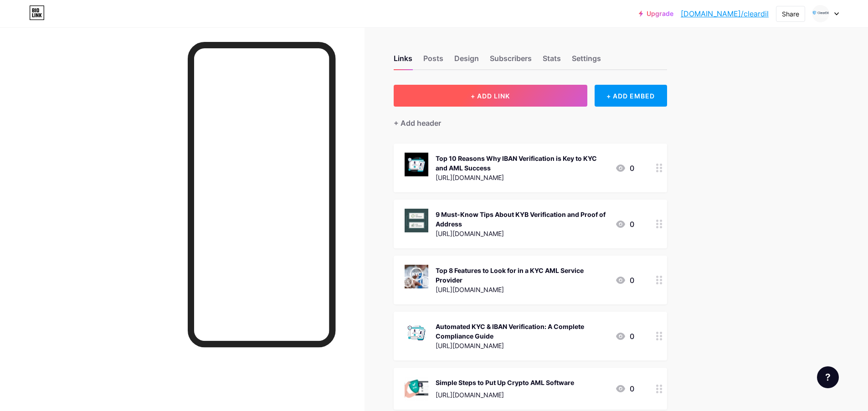 Image resolution: width=868 pixels, height=411 pixels. Describe the element at coordinates (418, 123) in the screenshot. I see `div: + Add header` at that location.